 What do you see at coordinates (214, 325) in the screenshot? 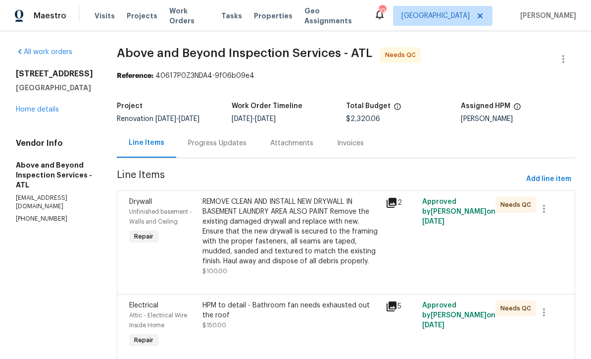
I see `span: $150.00` at bounding box center [214, 325].